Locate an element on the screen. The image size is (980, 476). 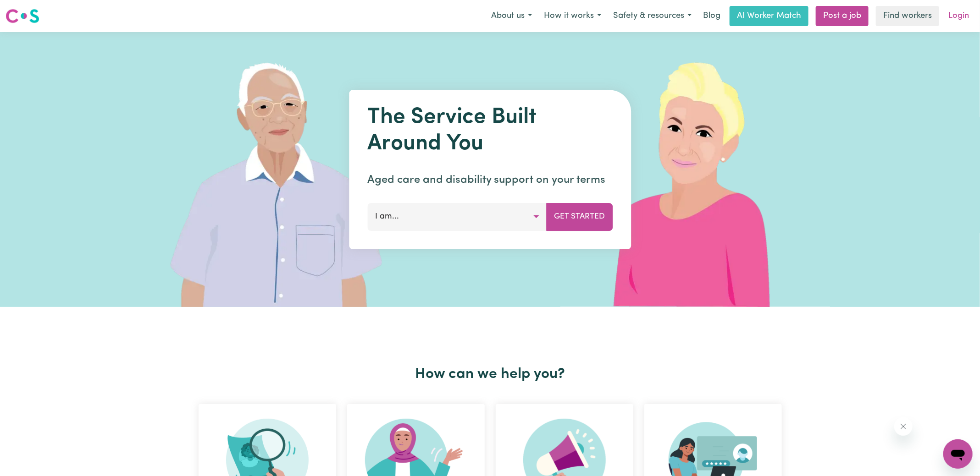
p: Aged care and disability support on your terms is located at coordinates (490, 180).